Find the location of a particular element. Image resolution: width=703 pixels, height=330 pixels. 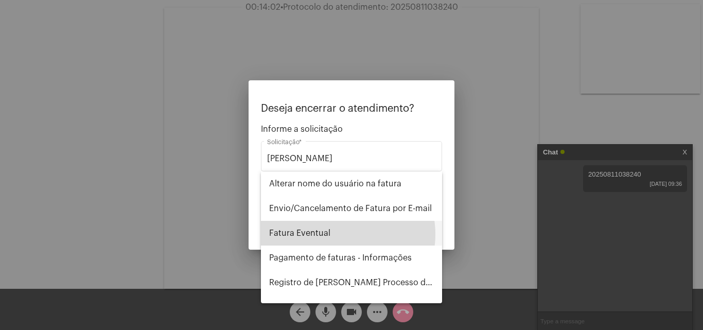

p: Deseja encerrar o atendimento? is located at coordinates (351, 109).